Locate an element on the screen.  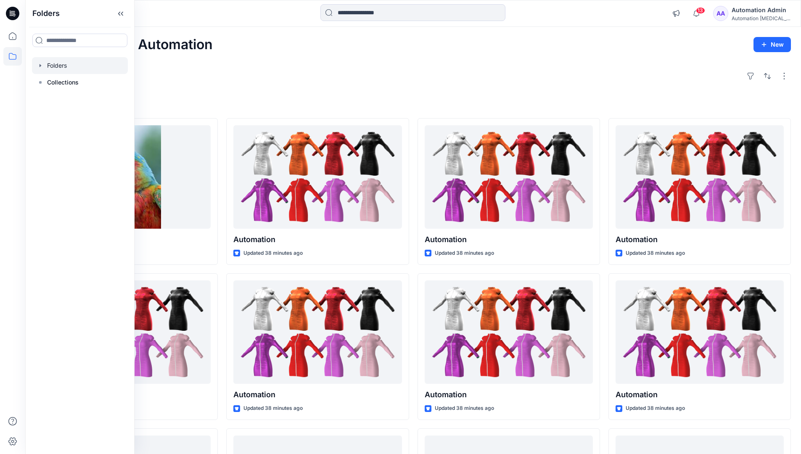
button: New is located at coordinates (772, 45).